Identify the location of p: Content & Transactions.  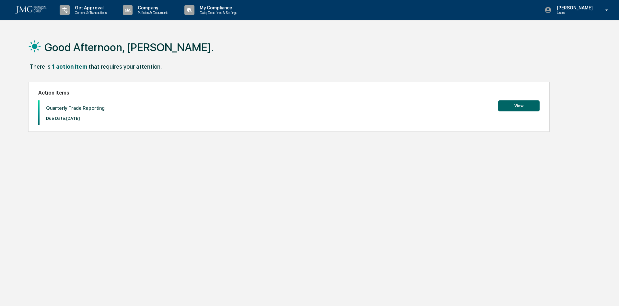
(90, 13).